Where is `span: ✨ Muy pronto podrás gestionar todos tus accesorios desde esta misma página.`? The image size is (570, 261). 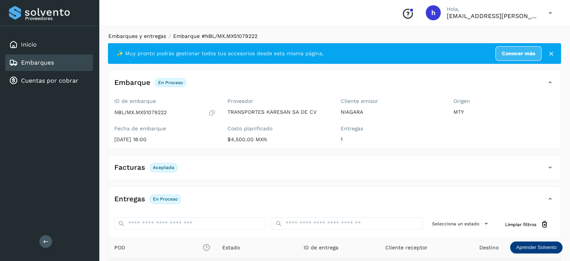 span: ✨ Muy pronto podrás gestionar todos tus accesorios desde esta misma página. is located at coordinates (220, 53).